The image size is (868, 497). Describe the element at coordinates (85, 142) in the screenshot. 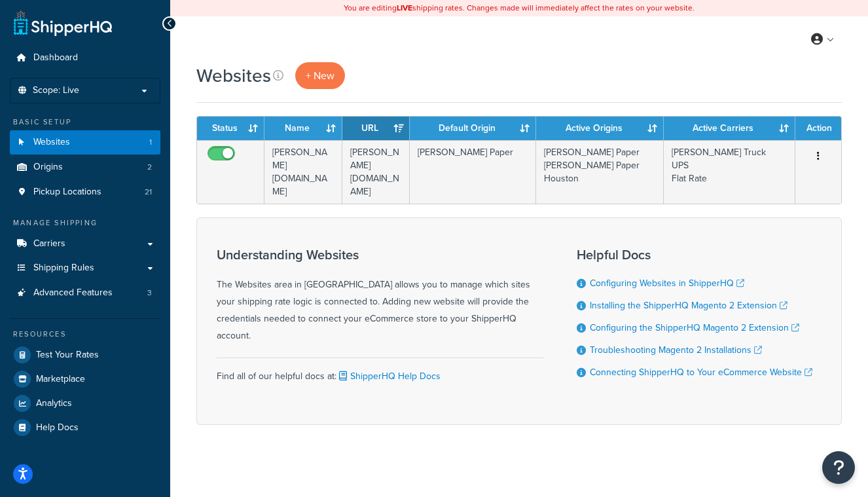

I see `a: Websites 1` at that location.